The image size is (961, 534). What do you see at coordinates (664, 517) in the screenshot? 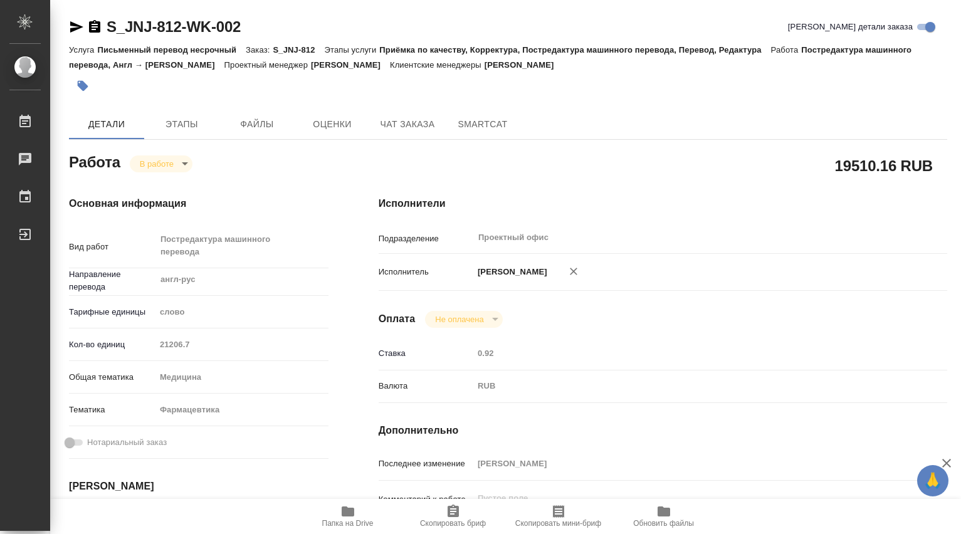
I see `button: Обновить файлы` at bounding box center [664, 517].